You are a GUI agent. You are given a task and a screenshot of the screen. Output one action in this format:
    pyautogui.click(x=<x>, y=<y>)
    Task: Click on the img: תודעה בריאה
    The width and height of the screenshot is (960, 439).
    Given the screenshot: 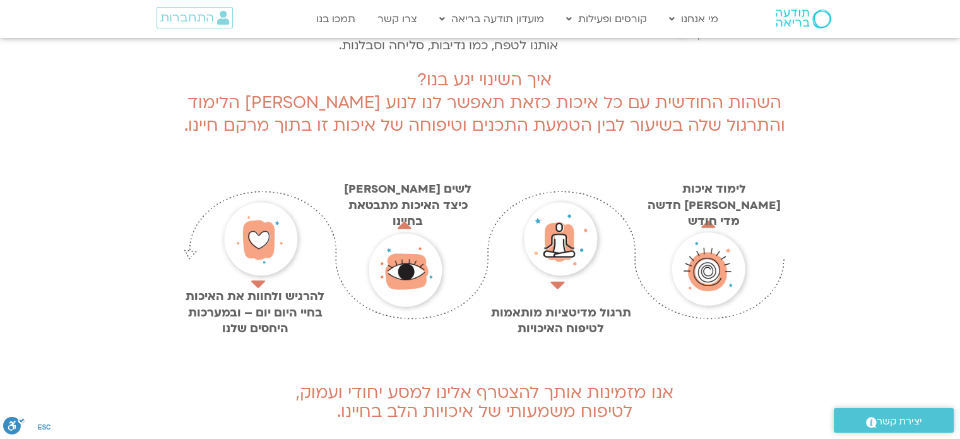 What is the action you would take?
    pyautogui.click(x=803, y=19)
    